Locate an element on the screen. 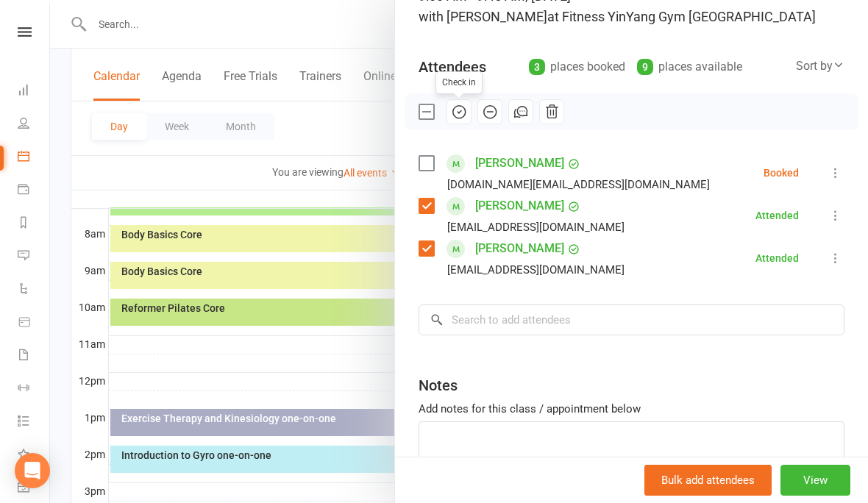  a: Product Sales is located at coordinates (33, 323).